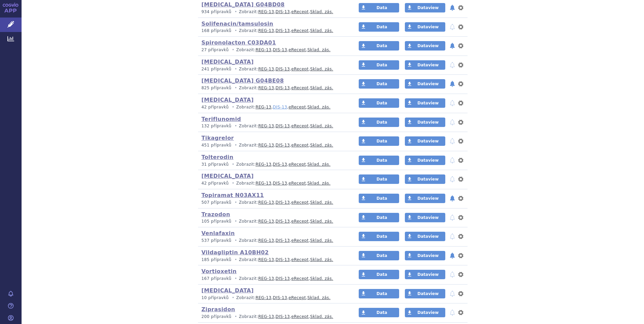 This screenshot has height=324, width=644. What do you see at coordinates (215, 215) in the screenshot?
I see `a: Trazodon` at bounding box center [215, 215].